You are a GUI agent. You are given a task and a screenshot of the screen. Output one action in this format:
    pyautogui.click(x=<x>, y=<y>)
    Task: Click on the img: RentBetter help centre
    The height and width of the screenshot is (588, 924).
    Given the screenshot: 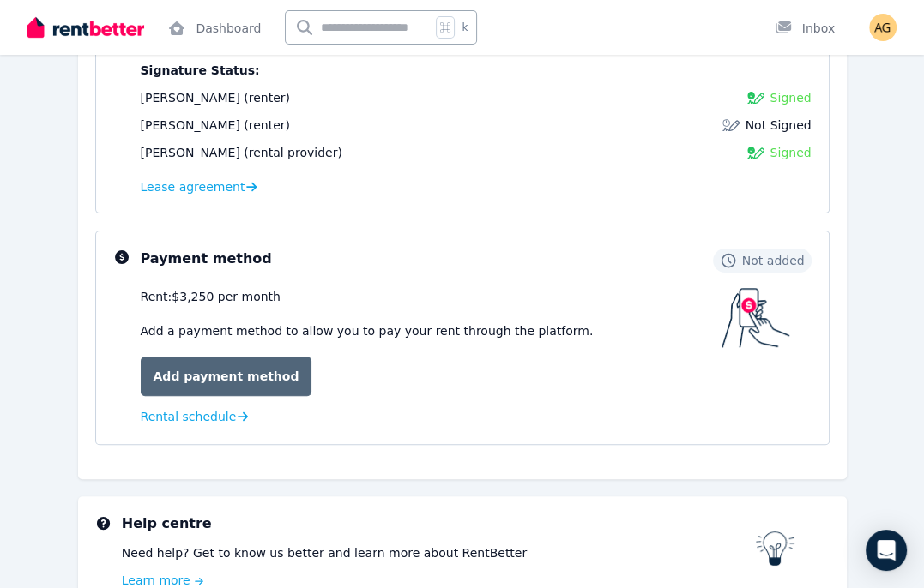 What is the action you would take?
    pyautogui.click(x=775, y=549)
    